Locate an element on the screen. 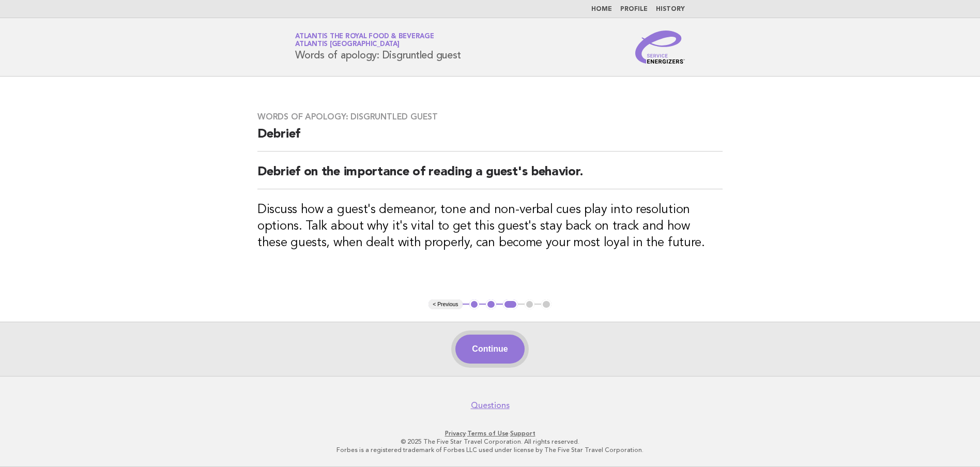 The width and height of the screenshot is (980, 467). button: 2 is located at coordinates (491, 305).